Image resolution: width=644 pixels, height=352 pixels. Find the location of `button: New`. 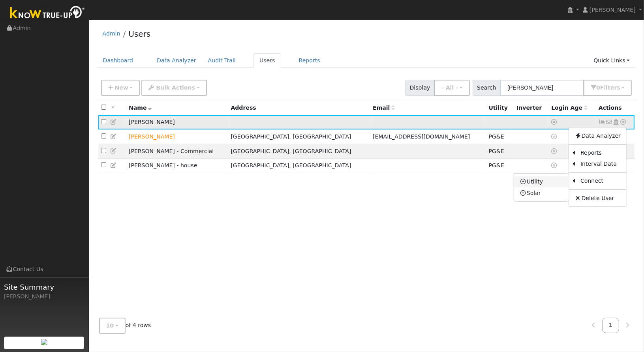

button: New is located at coordinates (120, 88).